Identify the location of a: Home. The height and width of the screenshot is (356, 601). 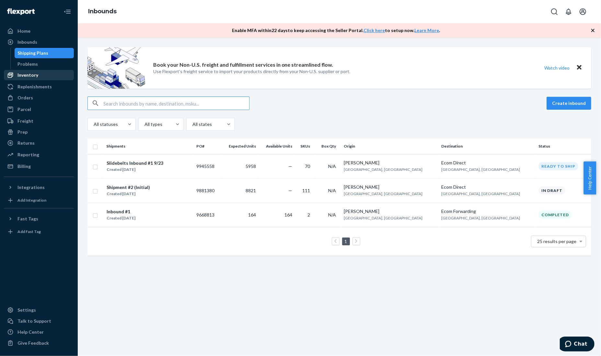
(39, 31).